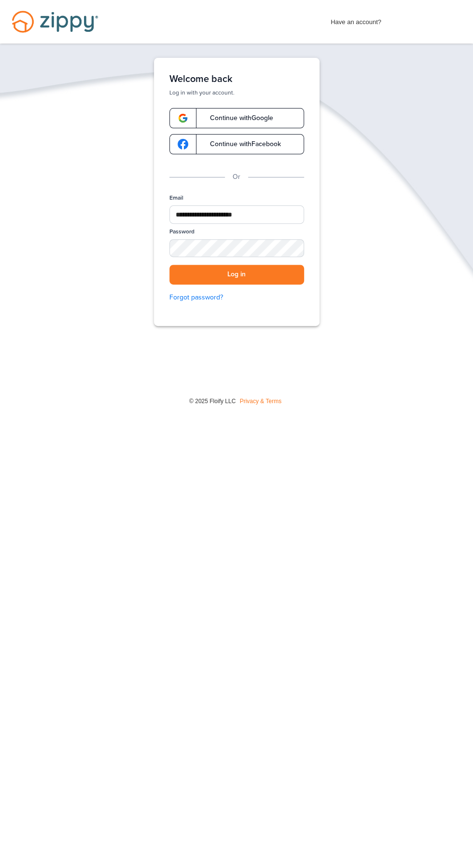 The image size is (473, 868). I want to click on input: Email, so click(236, 214).